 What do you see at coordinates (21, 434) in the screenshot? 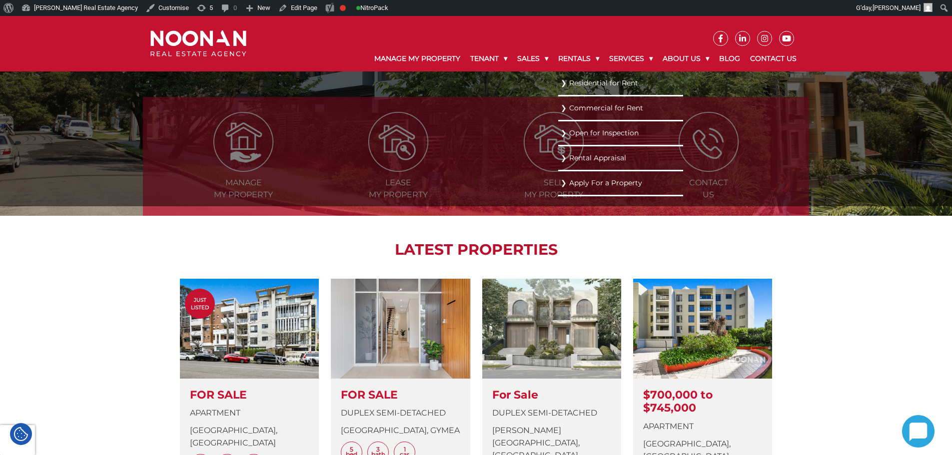
I see `div: Cookie Settings` at bounding box center [21, 434].